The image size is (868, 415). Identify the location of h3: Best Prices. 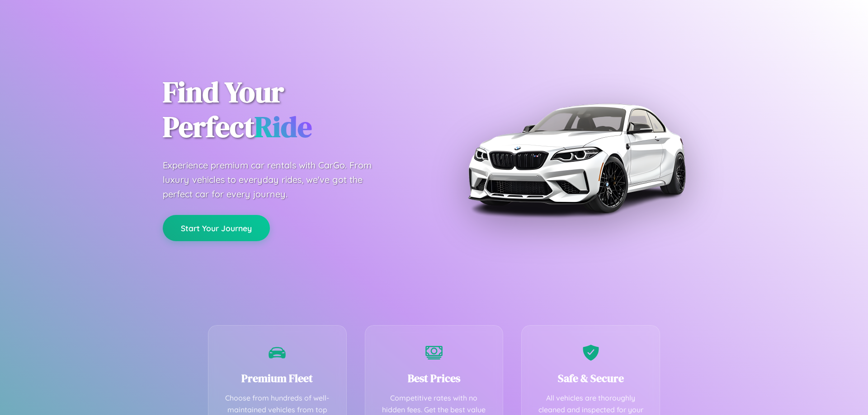
(434, 378).